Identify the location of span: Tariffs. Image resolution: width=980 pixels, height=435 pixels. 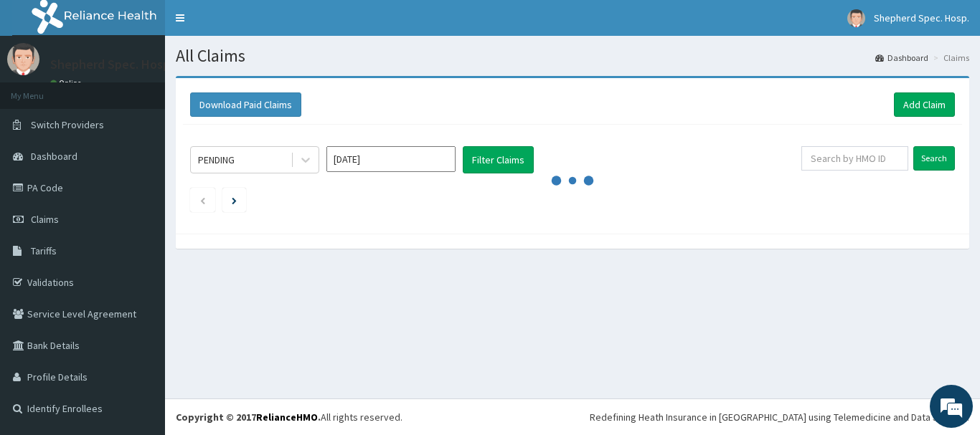
(44, 251).